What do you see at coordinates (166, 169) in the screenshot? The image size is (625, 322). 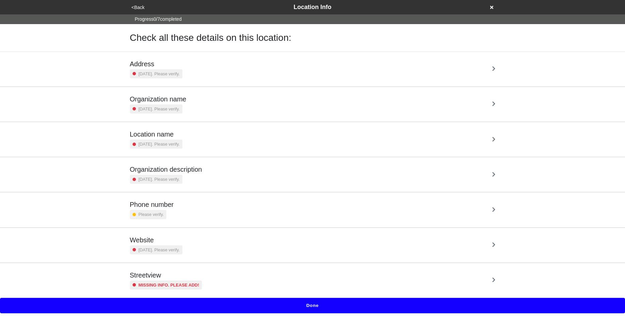 I see `h5: Organization description` at bounding box center [166, 169].